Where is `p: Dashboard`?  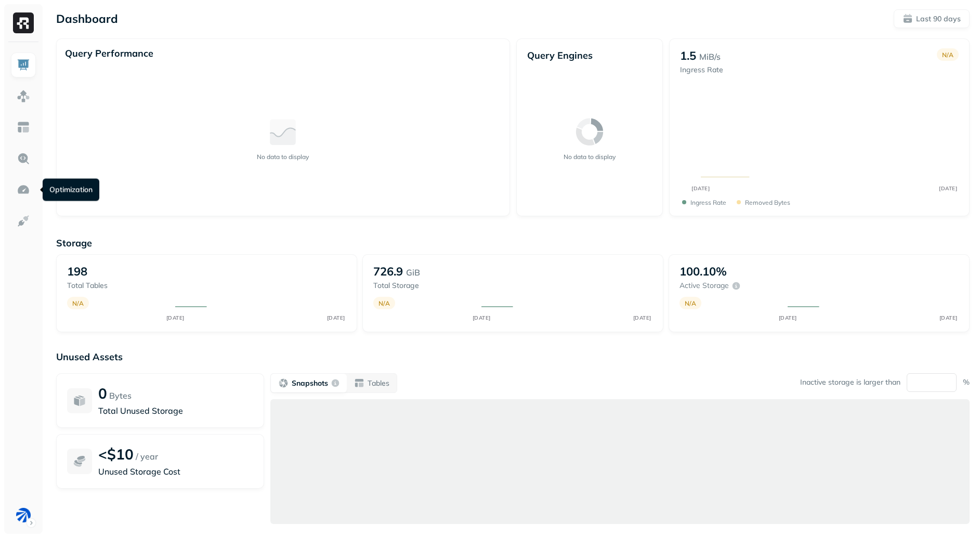
p: Dashboard is located at coordinates (87, 19).